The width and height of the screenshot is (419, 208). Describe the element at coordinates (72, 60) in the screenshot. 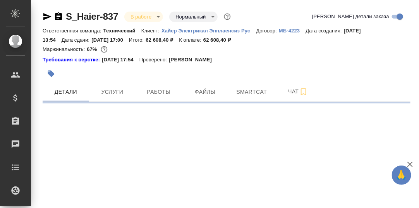

I see `div: Нажми, чтобы открыть папку с инструкцией` at that location.